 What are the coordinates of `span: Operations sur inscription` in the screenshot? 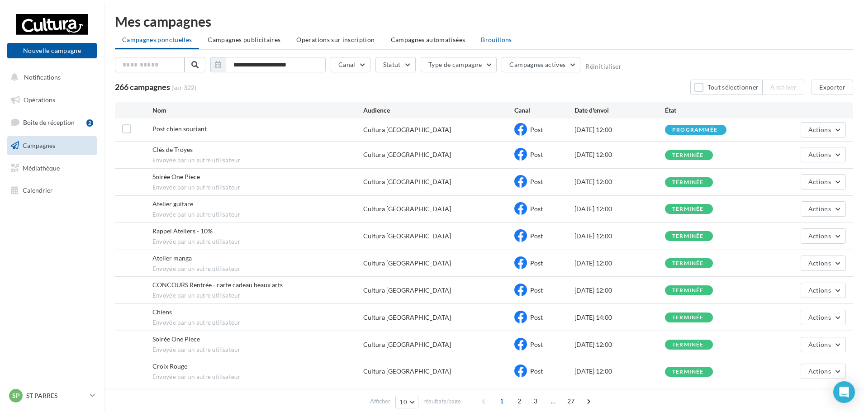 It's located at (335, 39).